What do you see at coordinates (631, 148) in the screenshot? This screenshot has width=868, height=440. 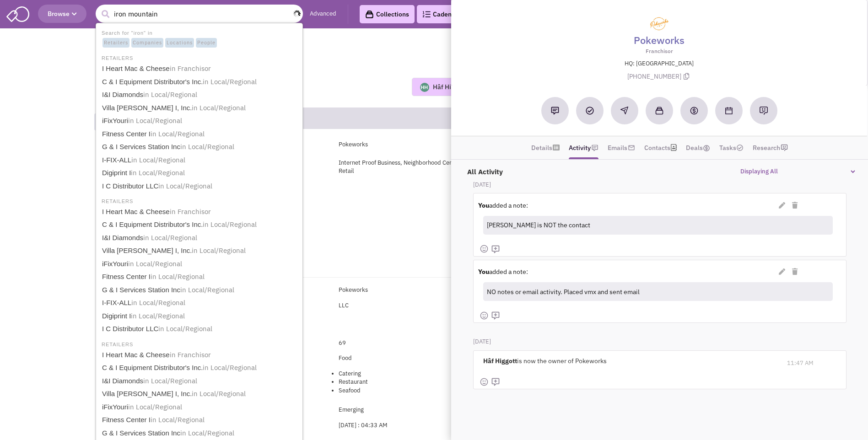 I see `img: icon-email-active-16.png` at bounding box center [631, 148].